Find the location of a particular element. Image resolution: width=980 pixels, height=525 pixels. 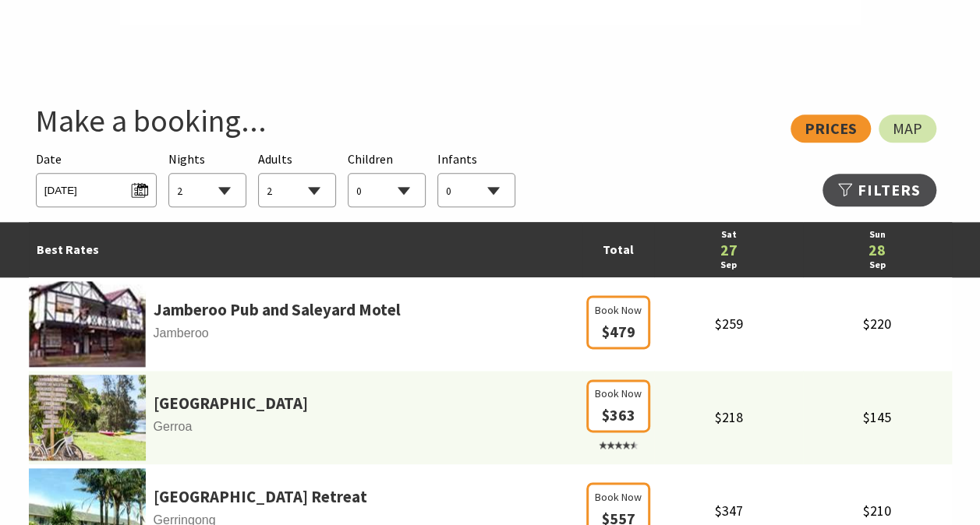

span: Date is located at coordinates (49, 159).